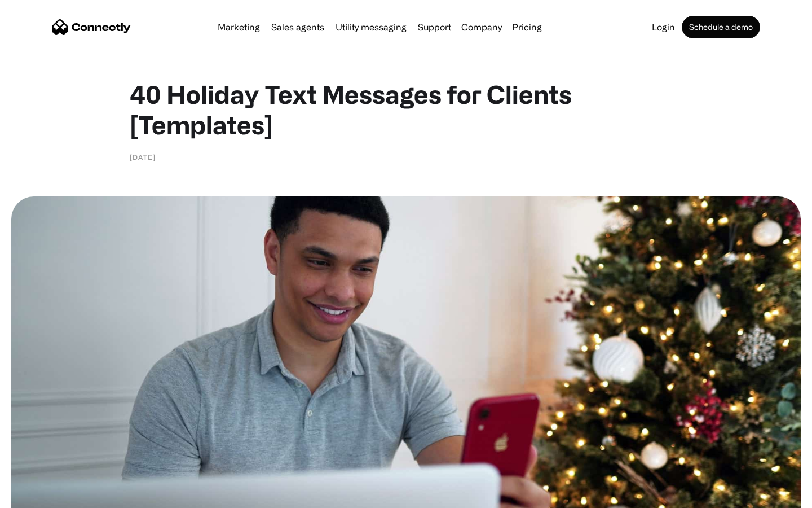 This screenshot has width=812, height=508. What do you see at coordinates (526, 27) in the screenshot?
I see `a: Pricing` at bounding box center [526, 27].